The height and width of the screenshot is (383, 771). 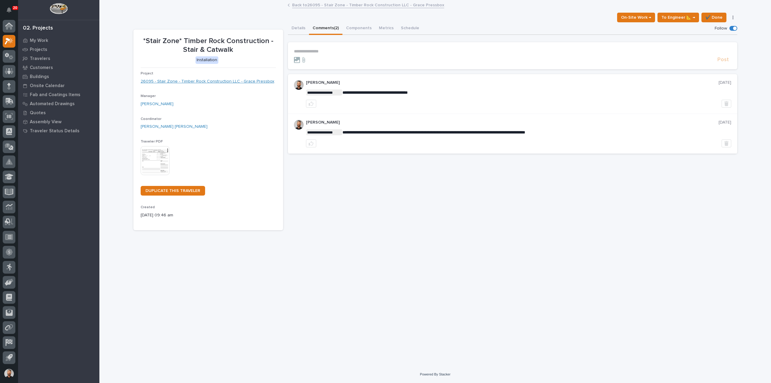 I want to click on p: Fab and Coatings Items, so click(x=55, y=95).